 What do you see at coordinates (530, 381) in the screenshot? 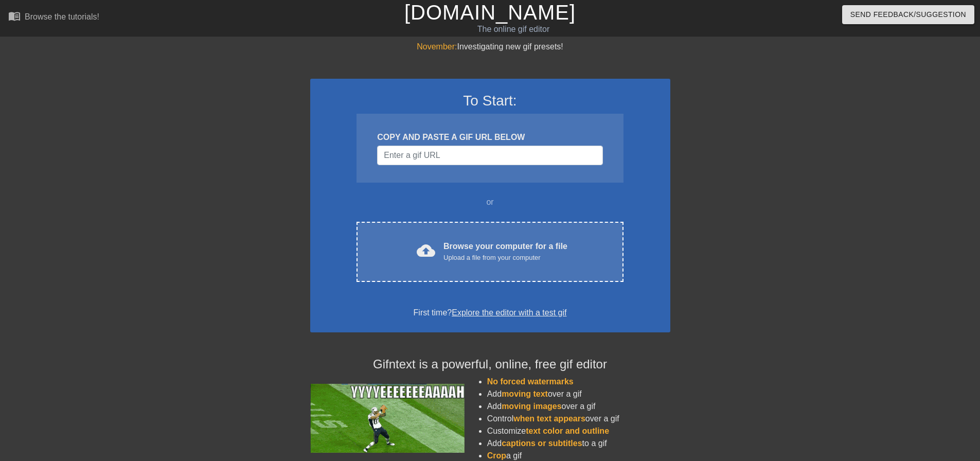
I see `span: No forced watermarks` at bounding box center [530, 381].